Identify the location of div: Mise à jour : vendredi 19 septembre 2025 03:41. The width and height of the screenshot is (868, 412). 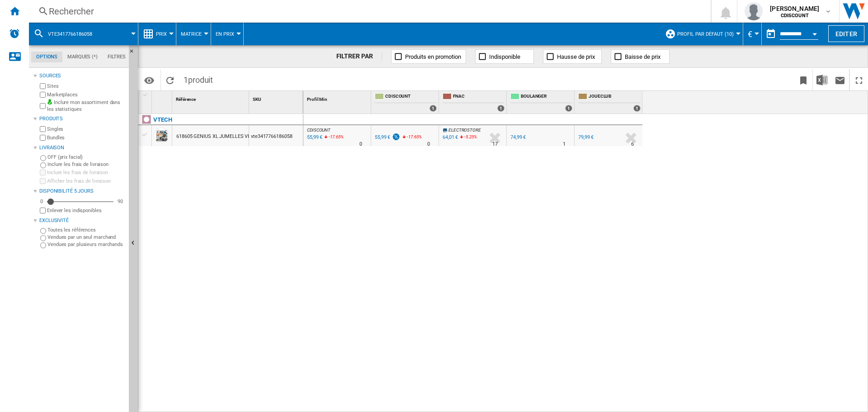
(313, 138).